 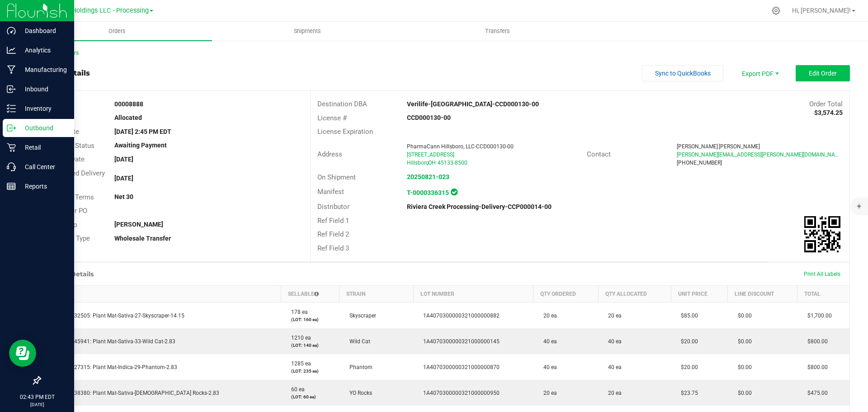 What do you see at coordinates (497, 31) in the screenshot?
I see `a: Transfers` at bounding box center [497, 31].